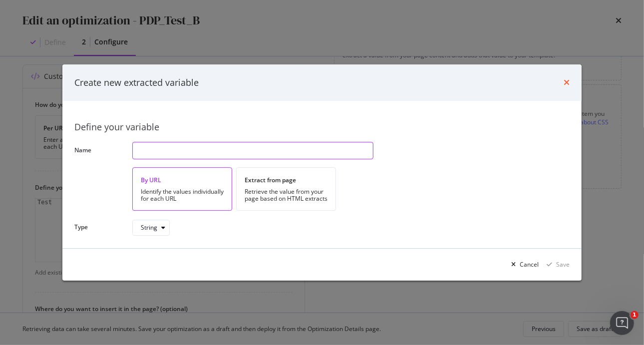 This screenshot has height=345, width=644. I want to click on button: Save, so click(557, 264).